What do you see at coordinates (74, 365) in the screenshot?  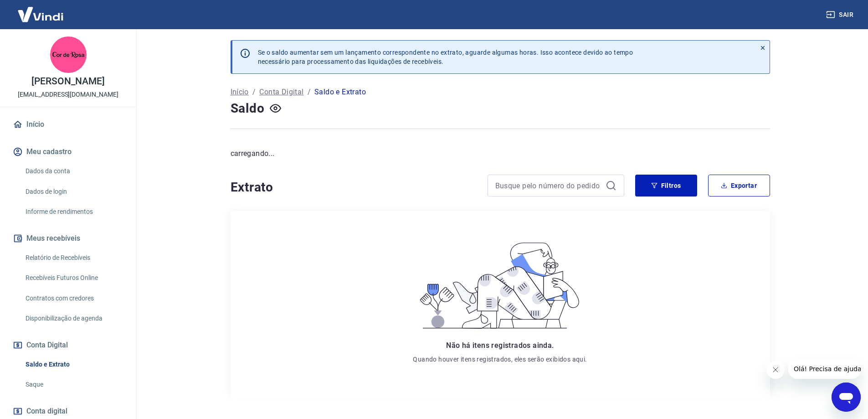 I see `a: Saldo e Extrato` at bounding box center [74, 365].